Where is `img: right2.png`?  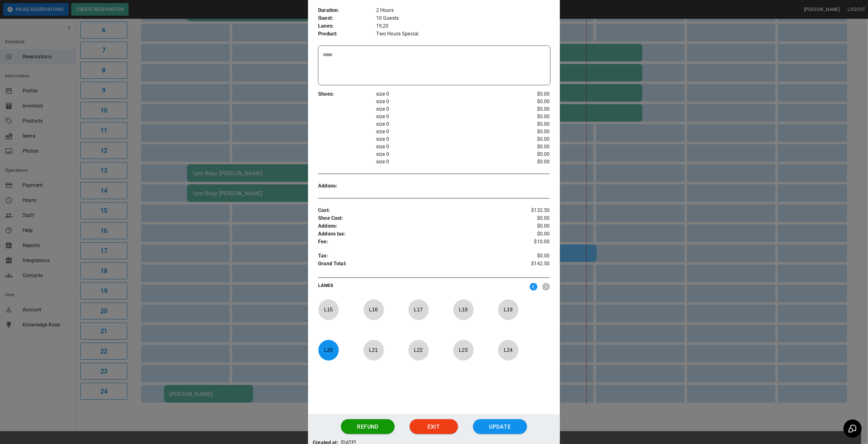
img: right2.png is located at coordinates (546, 286).